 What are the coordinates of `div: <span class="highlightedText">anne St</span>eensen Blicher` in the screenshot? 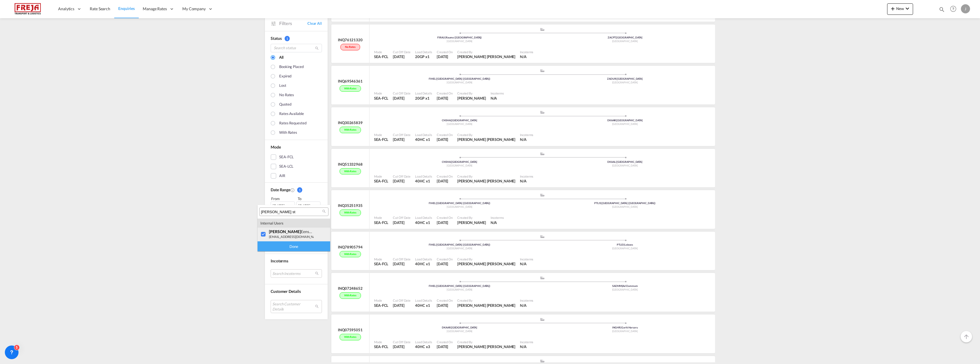 It's located at (291, 231).